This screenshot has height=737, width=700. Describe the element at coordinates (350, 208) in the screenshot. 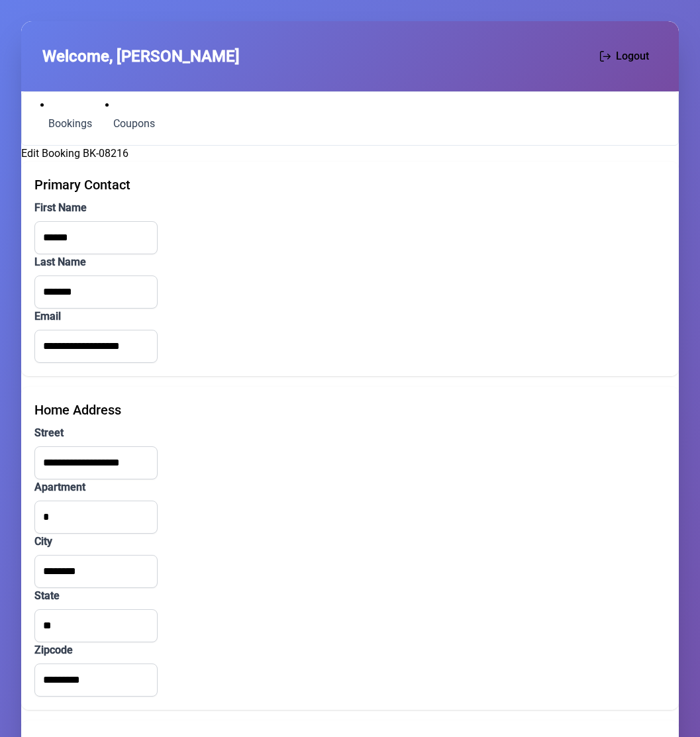

I see `label: First Name` at that location.